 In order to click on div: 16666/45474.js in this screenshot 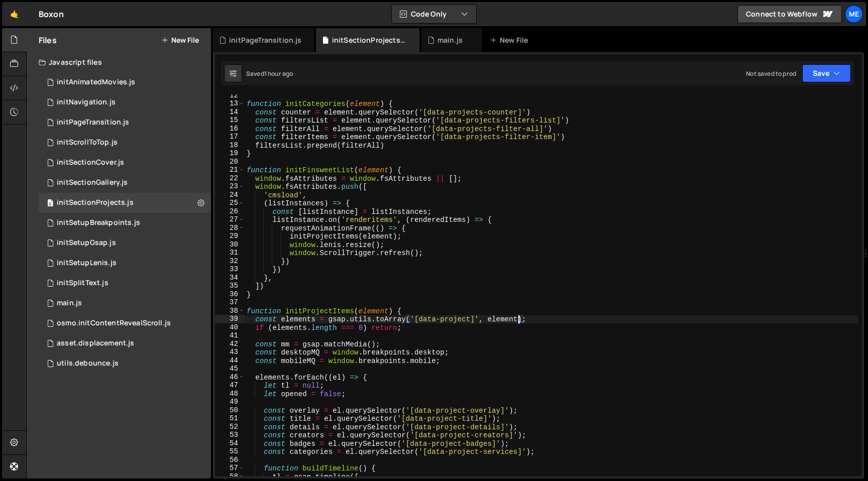, I will do `click(124, 183)`.